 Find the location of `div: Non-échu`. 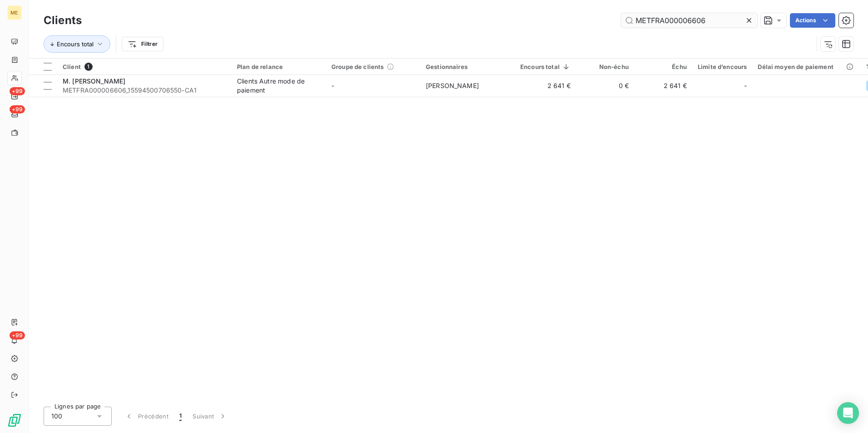

div: Non-échu is located at coordinates (605, 67).